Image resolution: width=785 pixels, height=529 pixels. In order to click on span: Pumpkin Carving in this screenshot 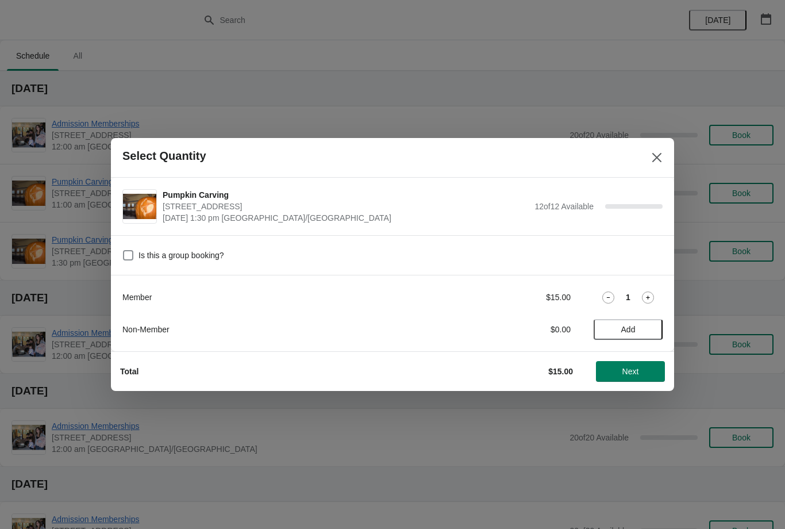, I will do `click(345, 195)`.